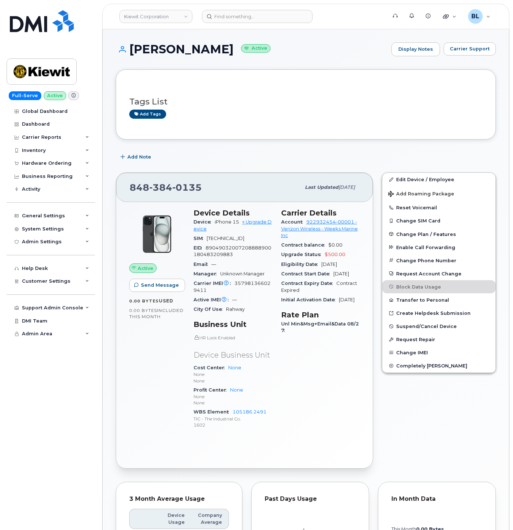 The height and width of the screenshot is (530, 513). Describe the element at coordinates (439, 221) in the screenshot. I see `button: Change SIM Card` at that location.